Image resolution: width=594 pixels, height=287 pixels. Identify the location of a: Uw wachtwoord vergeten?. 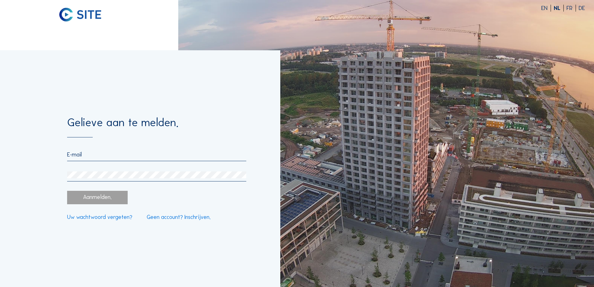
(99, 217).